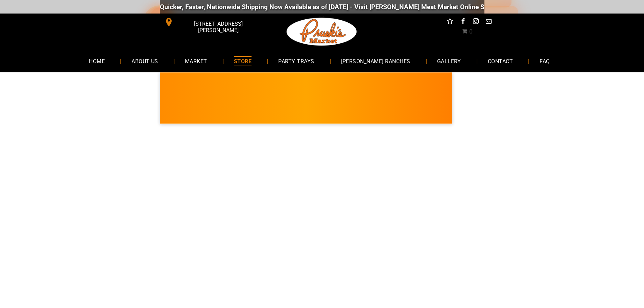 The height and width of the screenshot is (308, 644). Describe the element at coordinates (296, 61) in the screenshot. I see `a: PARTY TRAYS` at that location.